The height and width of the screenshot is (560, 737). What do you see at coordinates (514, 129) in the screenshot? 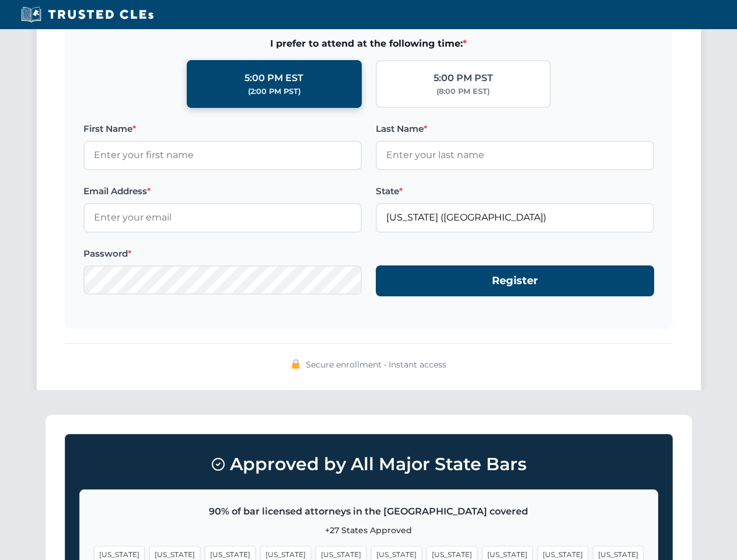
I see `label: Last Name` at bounding box center [514, 129].